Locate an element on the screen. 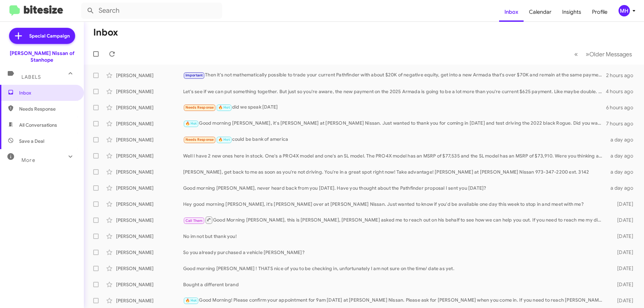 The image size is (644, 308). span: Insights is located at coordinates (572, 12).